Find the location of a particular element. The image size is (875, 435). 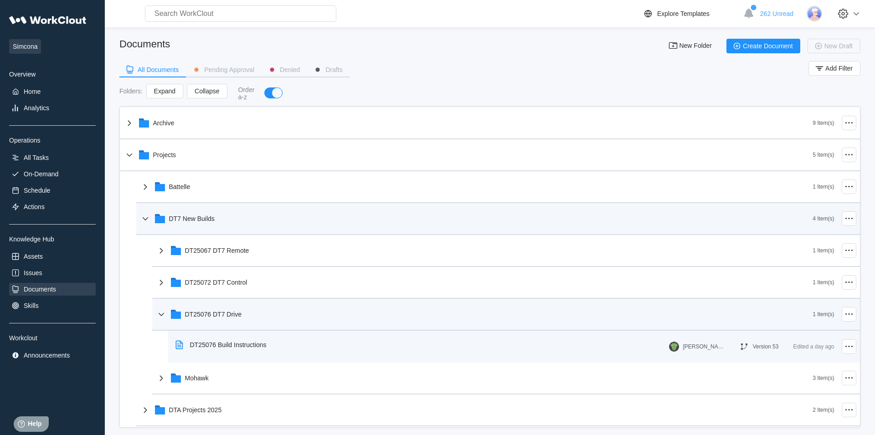

div: DT25076 DT7 Drive is located at coordinates (213, 314).